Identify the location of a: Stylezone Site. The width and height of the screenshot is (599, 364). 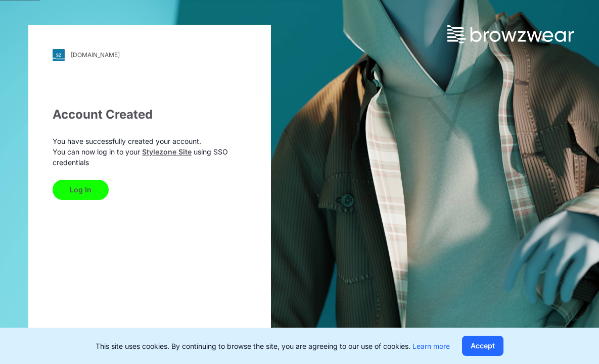
(167, 152).